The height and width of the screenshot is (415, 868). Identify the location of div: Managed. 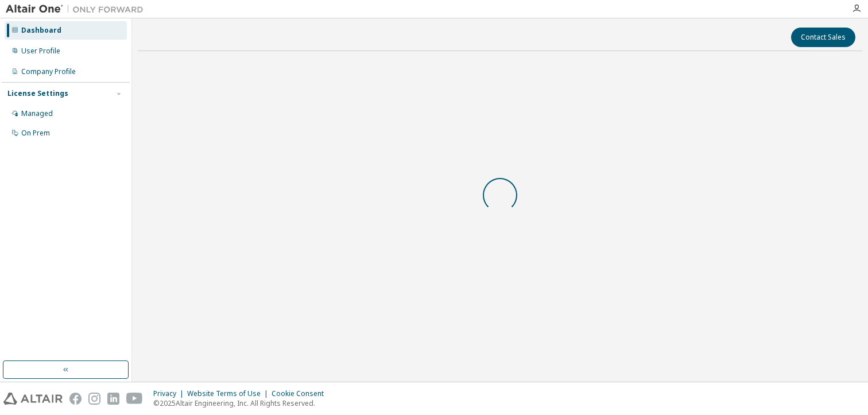
(37, 114).